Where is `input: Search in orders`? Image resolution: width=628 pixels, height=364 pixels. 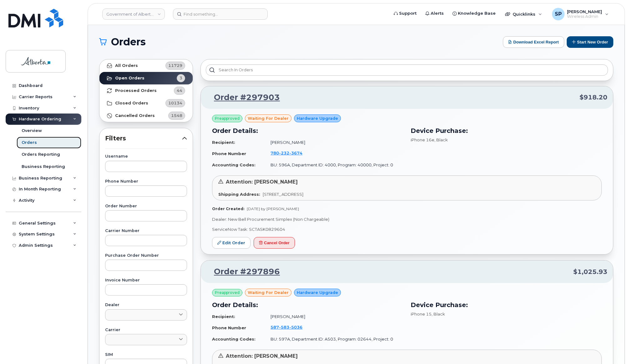
input: Search in orders is located at coordinates (407, 70).